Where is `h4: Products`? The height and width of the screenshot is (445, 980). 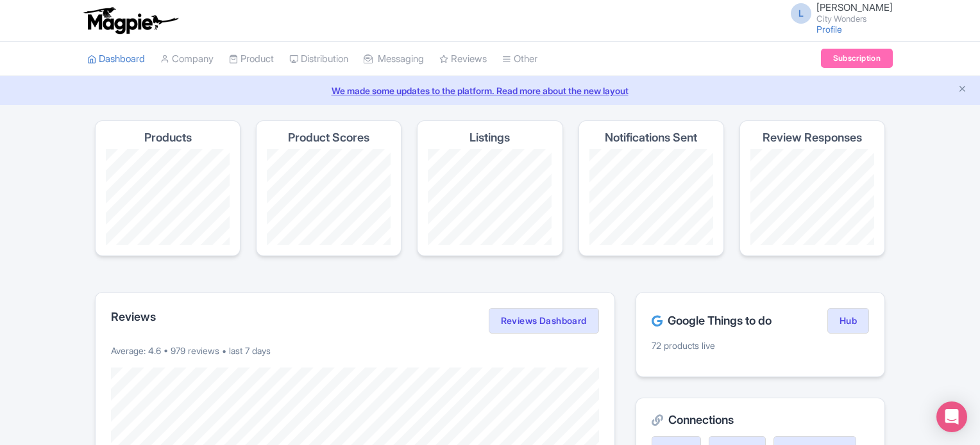
h4: Products is located at coordinates (168, 138).